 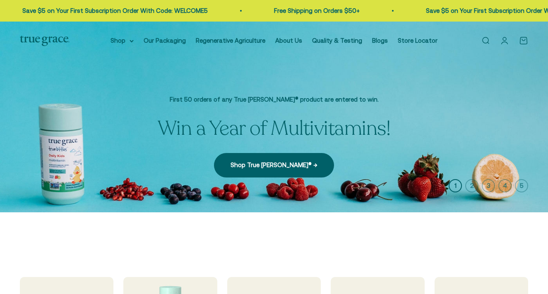 What do you see at coordinates (231, 40) in the screenshot?
I see `a: Regenerative Agriculture` at bounding box center [231, 40].